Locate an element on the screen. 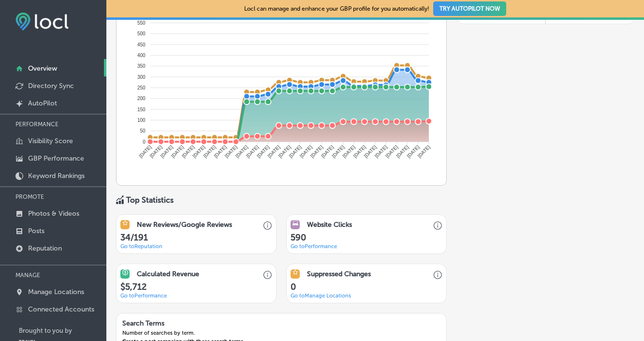  p: AutoPilot is located at coordinates (42, 103).